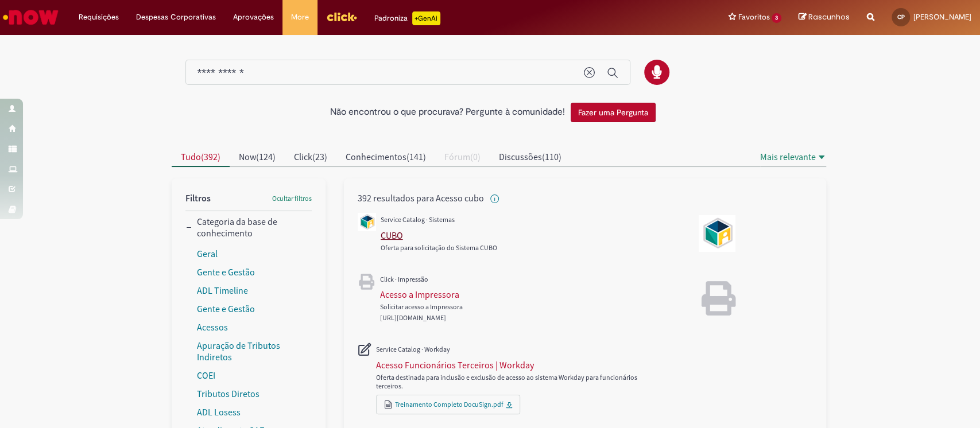 This screenshot has width=980, height=428. Describe the element at coordinates (900, 17) in the screenshot. I see `span: CP` at that location.